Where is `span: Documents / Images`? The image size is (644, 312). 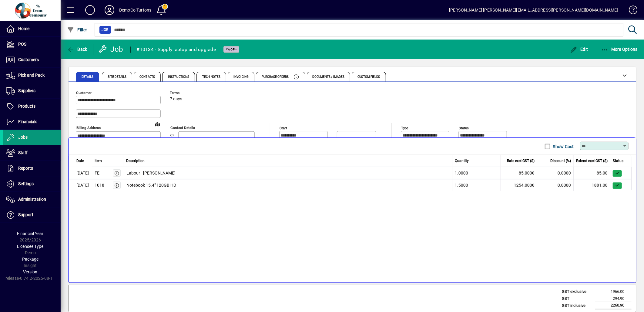 span: Documents / Images is located at coordinates (329, 77).